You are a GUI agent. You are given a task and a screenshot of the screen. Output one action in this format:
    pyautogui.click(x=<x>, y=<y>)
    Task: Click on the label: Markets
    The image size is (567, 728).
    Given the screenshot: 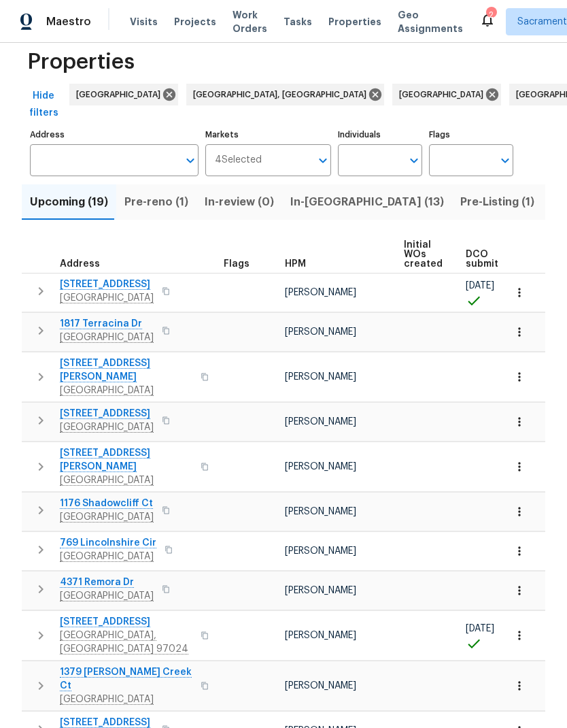 What is the action you would take?
    pyautogui.click(x=269, y=135)
    